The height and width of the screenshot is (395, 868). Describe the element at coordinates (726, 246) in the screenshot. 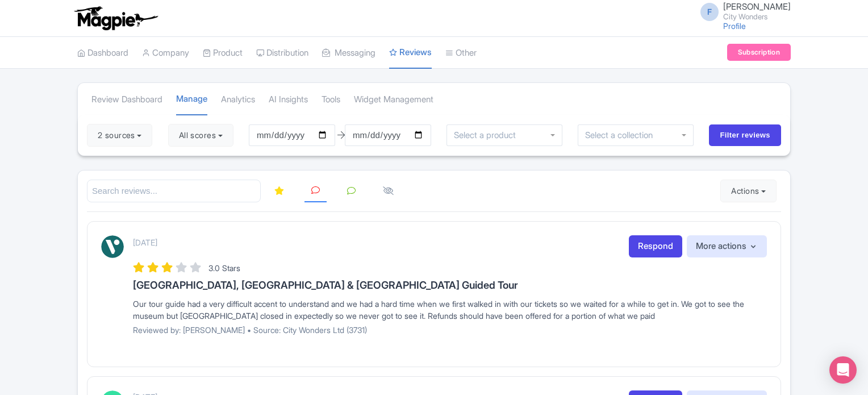

I see `button: More actions` at that location.